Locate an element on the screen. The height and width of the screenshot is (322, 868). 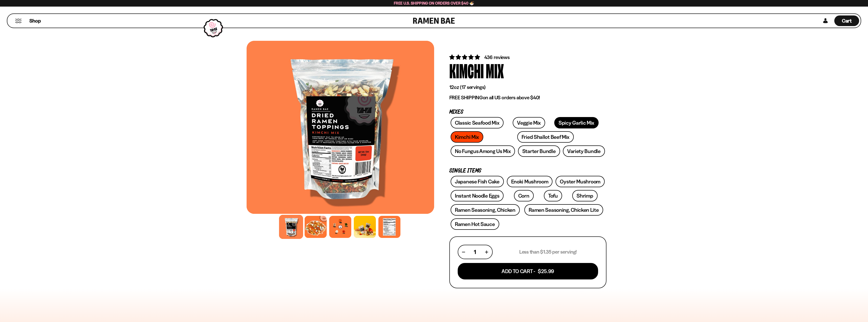
button: Mobile Menu Trigger is located at coordinates (18, 21).